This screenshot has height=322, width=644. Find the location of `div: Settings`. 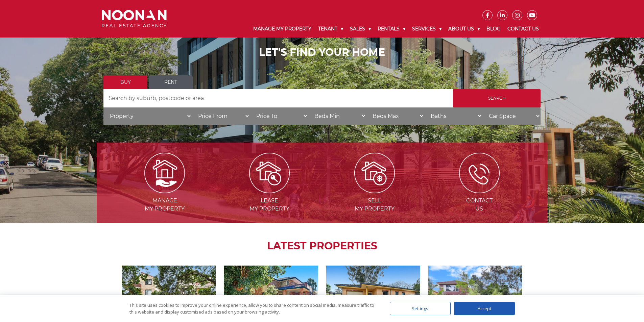

div: Settings is located at coordinates (420, 308).